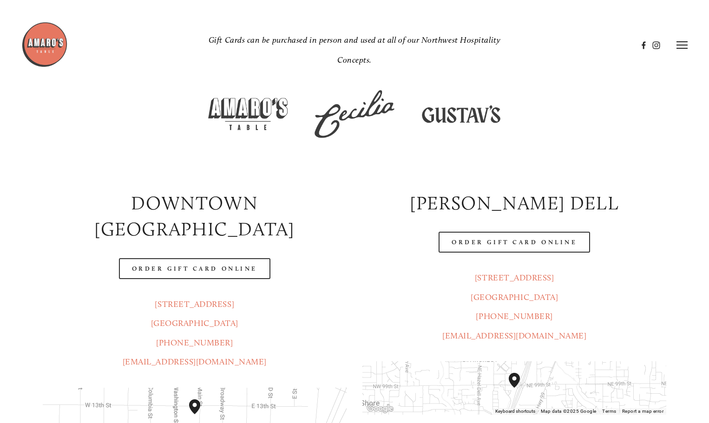 This screenshot has height=423, width=709. What do you see at coordinates (515, 412) in the screenshot?
I see `button: Keyboard shortcuts` at bounding box center [515, 412].